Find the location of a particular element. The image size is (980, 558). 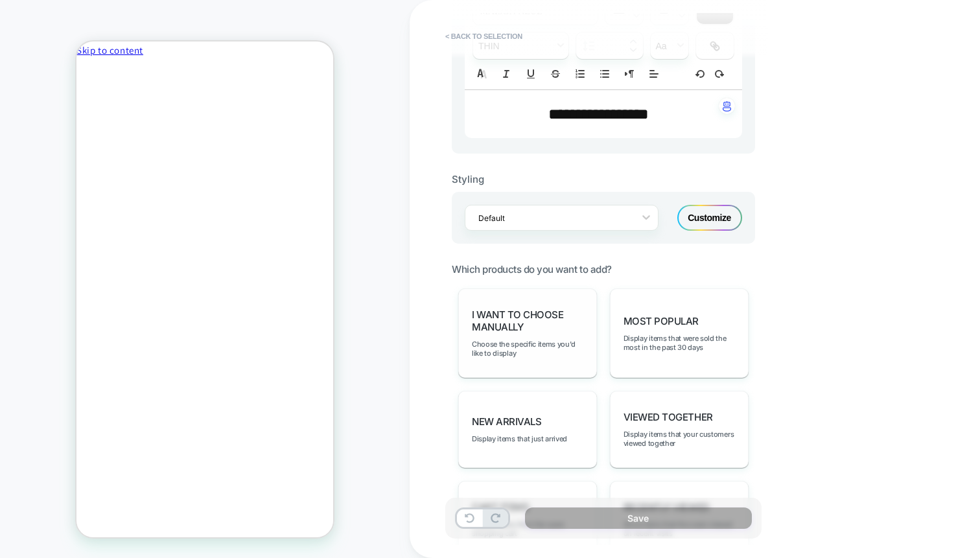

span: Viewed Together is located at coordinates (668, 417).